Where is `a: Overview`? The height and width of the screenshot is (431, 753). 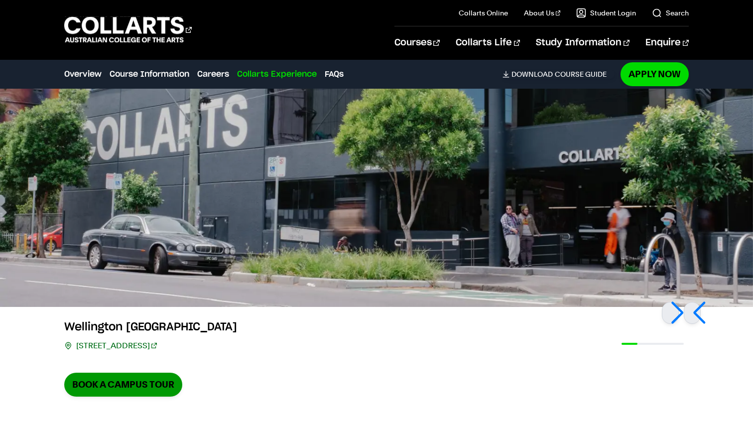 a: Overview is located at coordinates (83, 74).